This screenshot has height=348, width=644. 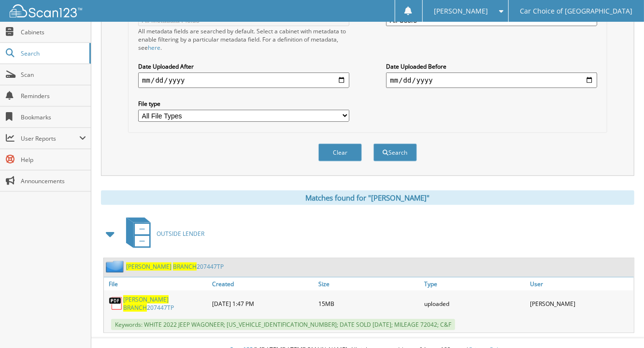 What do you see at coordinates (396, 153) in the screenshot?
I see `button: Search` at bounding box center [396, 153].